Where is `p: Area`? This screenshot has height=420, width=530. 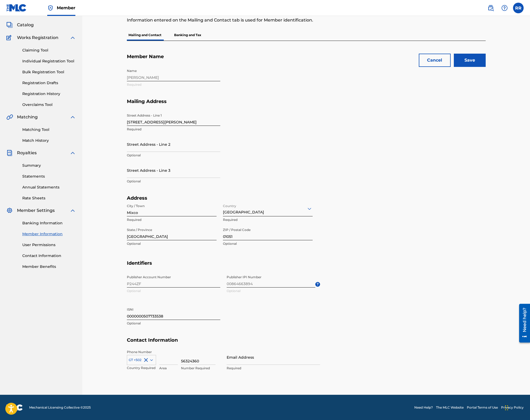
p: Area is located at coordinates (169, 368).